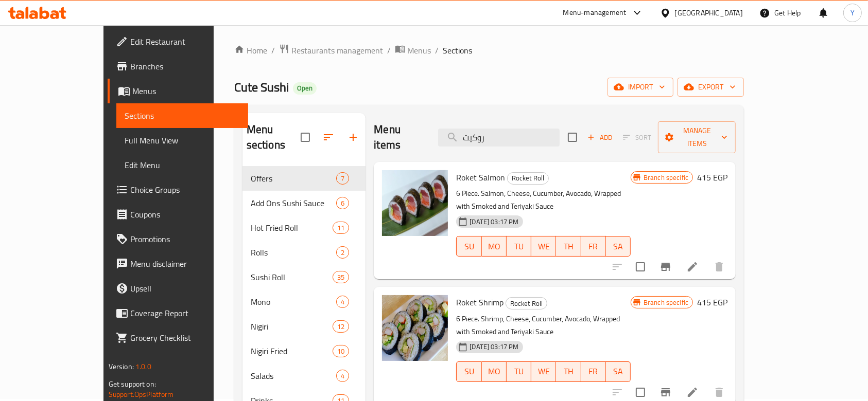  What do you see at coordinates (261, 87) in the screenshot?
I see `span: Cute Sushi` at bounding box center [261, 87].